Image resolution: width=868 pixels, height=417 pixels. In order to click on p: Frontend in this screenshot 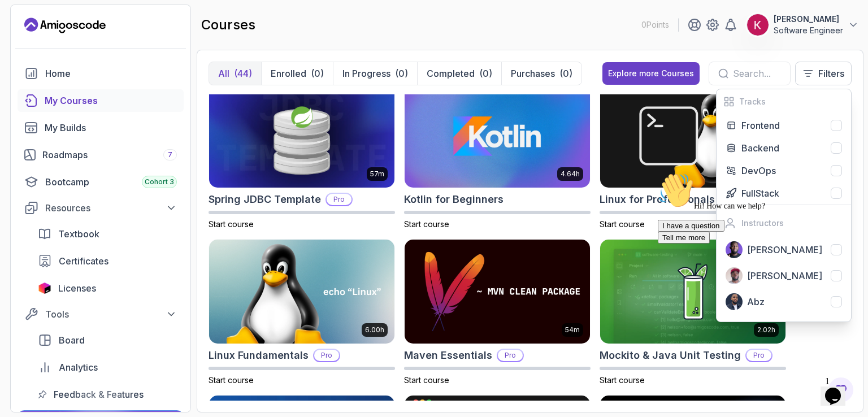, I will do `click(760, 125)`.